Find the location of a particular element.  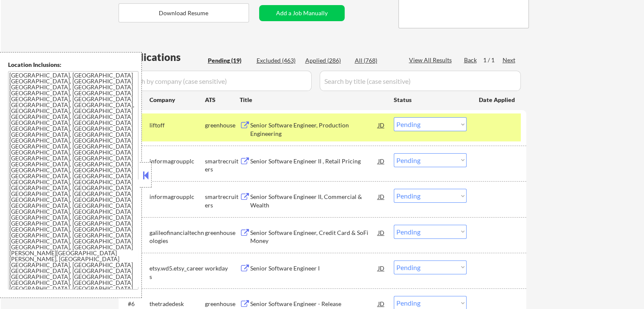

input: Search by company (case sensitive) is located at coordinates (216, 81).